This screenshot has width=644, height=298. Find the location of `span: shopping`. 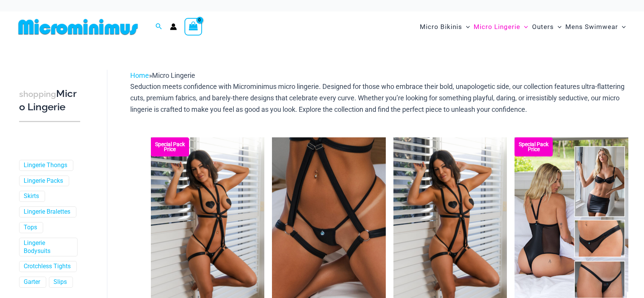

span: shopping is located at coordinates (37, 94).